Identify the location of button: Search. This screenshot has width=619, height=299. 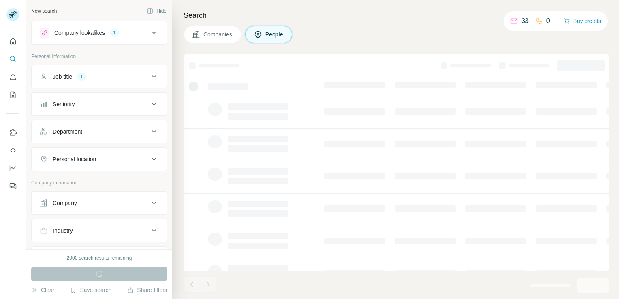
(13, 59).